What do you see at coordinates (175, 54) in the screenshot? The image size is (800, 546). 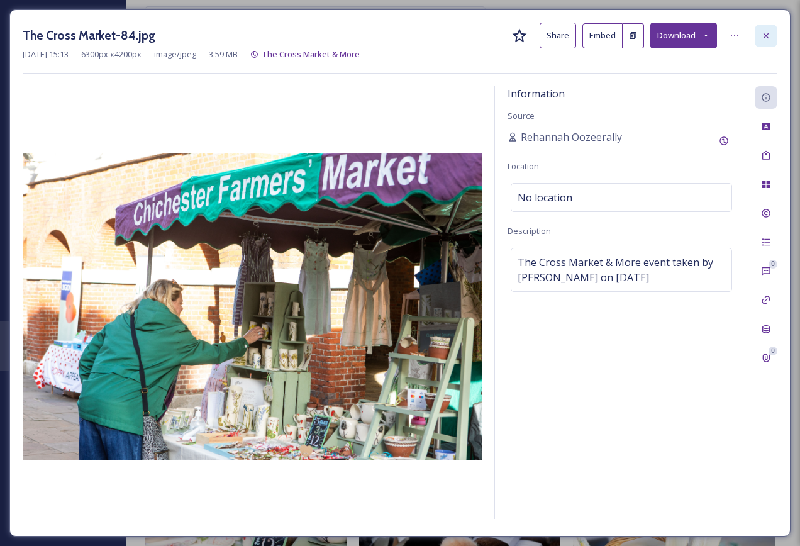 I see `span: image/jpeg` at bounding box center [175, 54].